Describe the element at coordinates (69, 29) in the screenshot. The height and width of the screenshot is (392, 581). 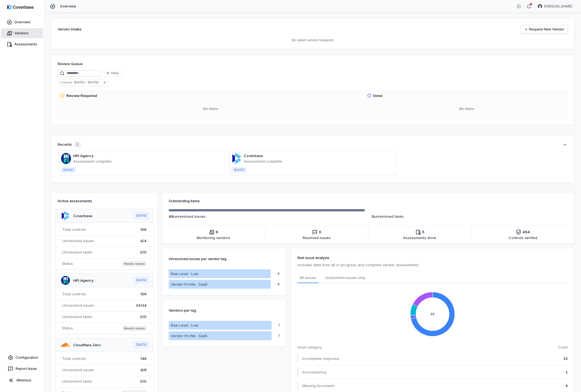
I see `h2: Vendor Intake` at that location.